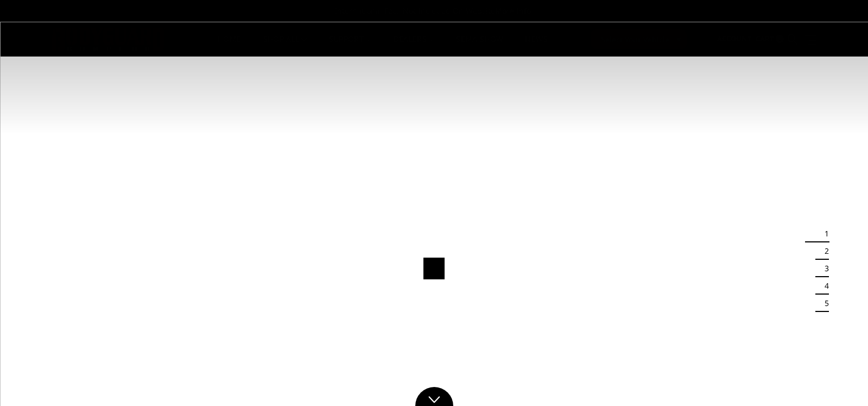  What do you see at coordinates (434, 396) in the screenshot?
I see `a: Click to Down` at bounding box center [434, 396].